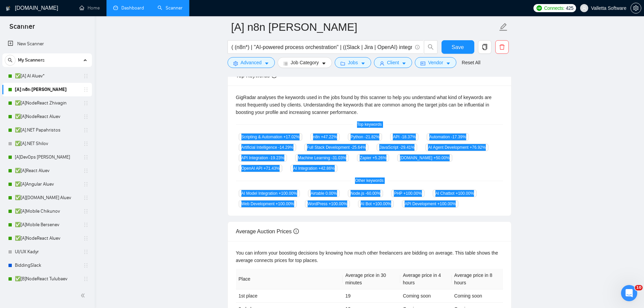 The image size is (644, 308). What do you see at coordinates (458, 47) in the screenshot?
I see `span: Save` at bounding box center [458, 47].